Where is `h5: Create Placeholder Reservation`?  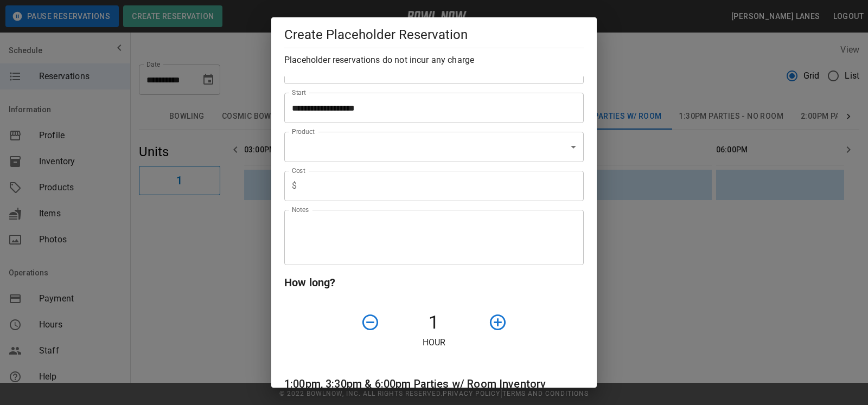
h5: Create Placeholder Reservation is located at coordinates (434, 35).